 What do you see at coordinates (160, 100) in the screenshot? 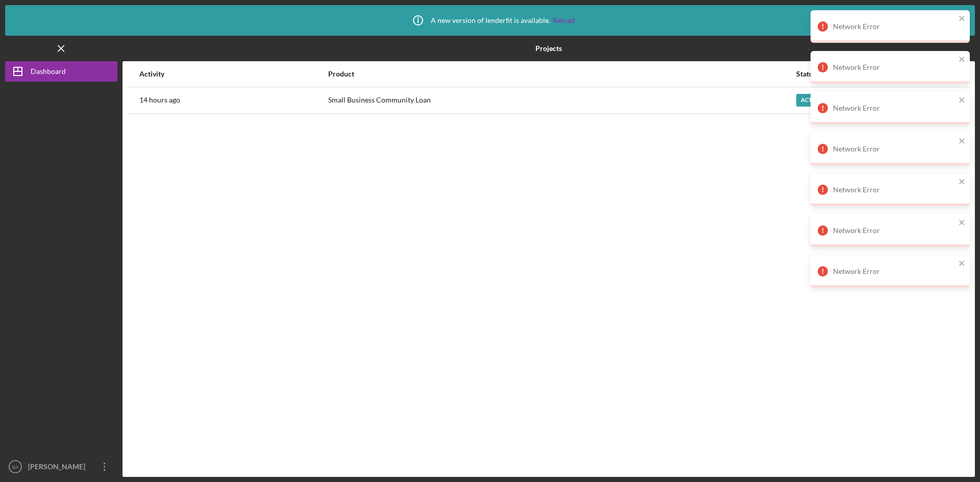
I see `time: 2025-09-18 00:04` at bounding box center [160, 100].